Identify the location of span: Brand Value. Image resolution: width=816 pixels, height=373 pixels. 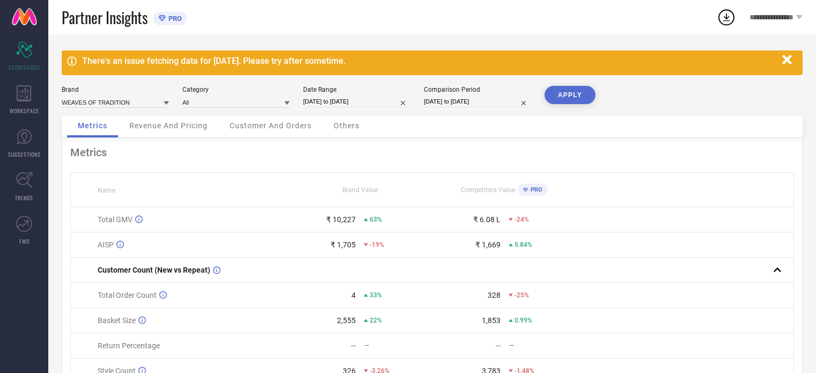
(360, 190).